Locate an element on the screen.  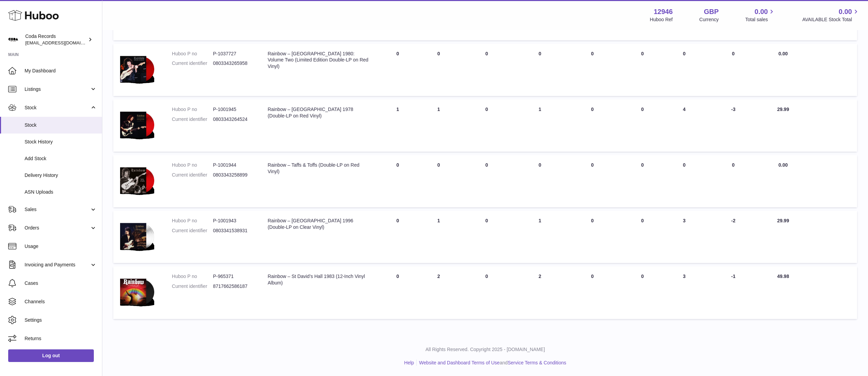
img: haz@pcatmedia.com is located at coordinates (13, 40).